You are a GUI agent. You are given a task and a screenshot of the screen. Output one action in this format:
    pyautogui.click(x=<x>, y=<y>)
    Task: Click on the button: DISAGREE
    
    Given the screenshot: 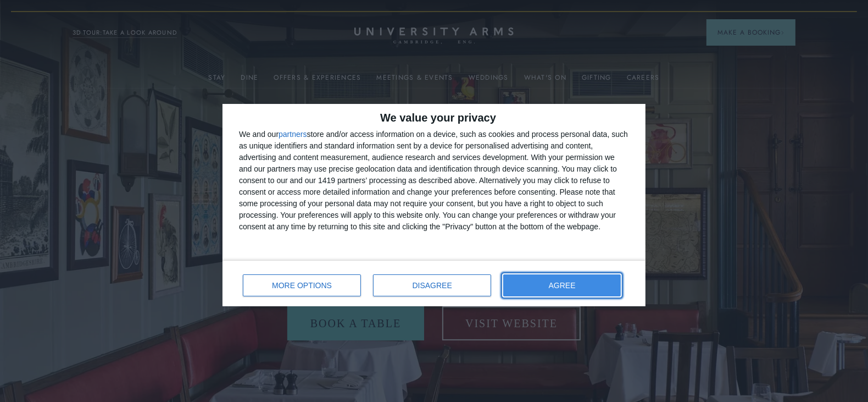 What is the action you would take?
    pyautogui.click(x=432, y=285)
    